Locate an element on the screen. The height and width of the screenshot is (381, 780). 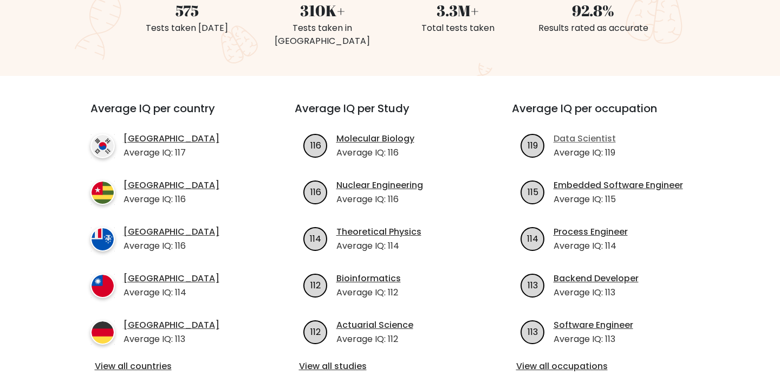
a: View all studies is located at coordinates (390, 366).